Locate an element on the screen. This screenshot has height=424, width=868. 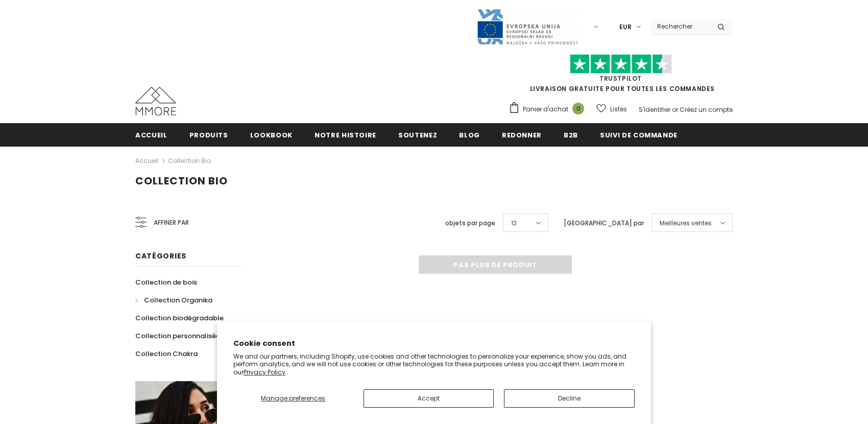
span: B2B is located at coordinates (571, 135).